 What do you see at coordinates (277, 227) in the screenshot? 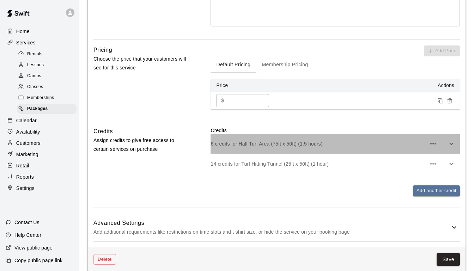
I see `div: Advanced SettingsAdd additional requirements like restrictions on time slots and t-shirt size, or...` at bounding box center [277, 227].